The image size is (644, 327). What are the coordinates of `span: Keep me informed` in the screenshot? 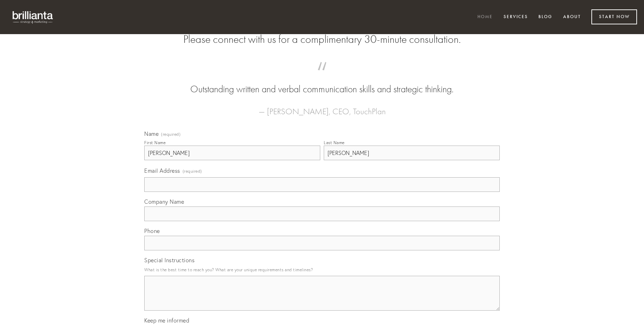 It's located at (167, 320).